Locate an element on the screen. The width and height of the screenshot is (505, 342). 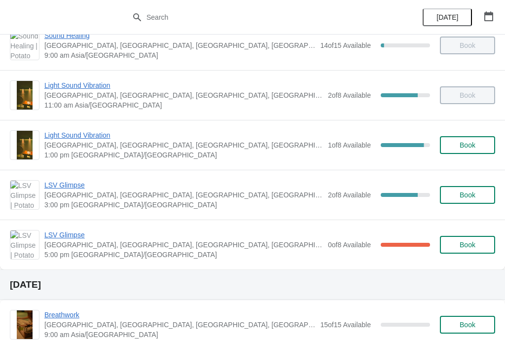
span: 1 of 8 Available is located at coordinates (349, 145).